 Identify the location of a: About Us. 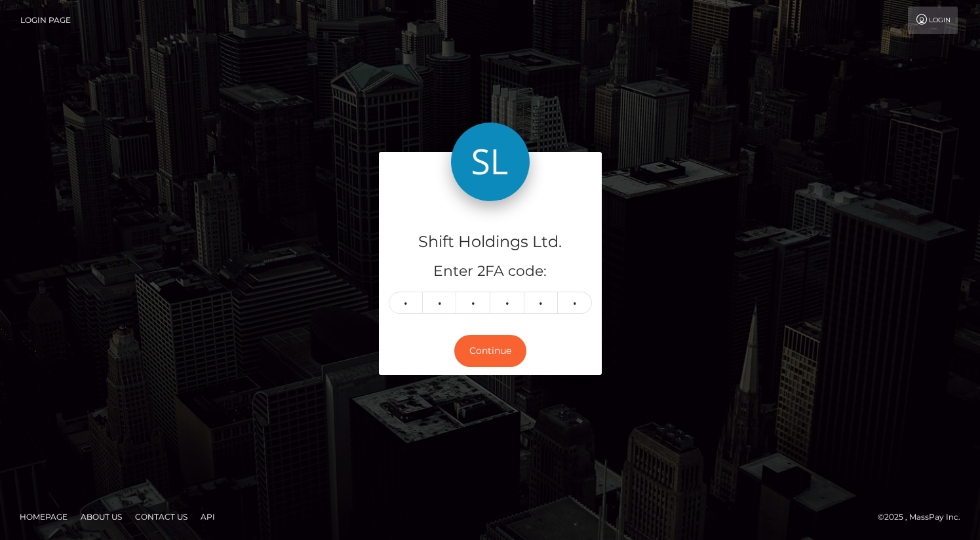
(101, 516).